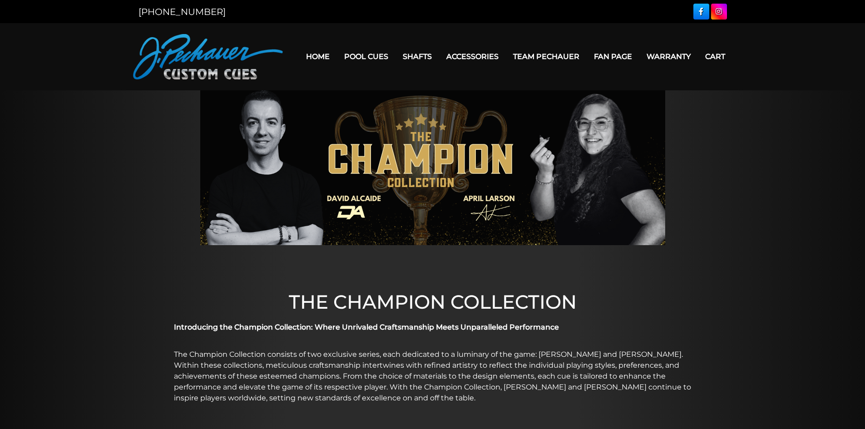 The image size is (865, 429). I want to click on strong: Introducing the Champion Collection: Where Unrivaled Craftsmanship Meets Unparalleled Performance, so click(366, 327).